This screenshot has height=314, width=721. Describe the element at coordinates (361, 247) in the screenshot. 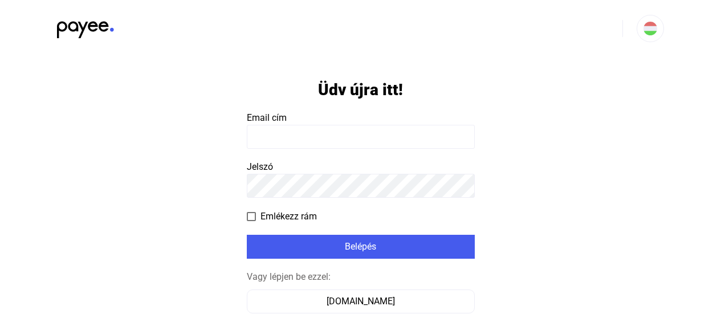

I see `button: Belépés` at that location.